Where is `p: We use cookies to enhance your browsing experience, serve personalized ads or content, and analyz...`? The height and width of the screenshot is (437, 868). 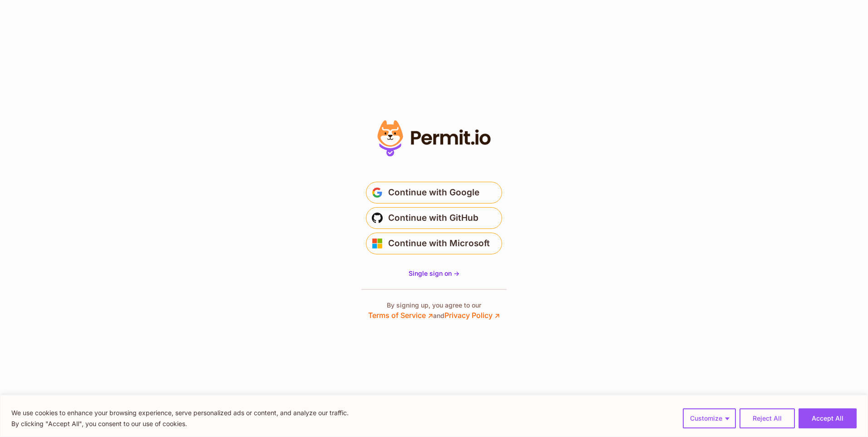
p: We use cookies to enhance your browsing experience, serve personalized ads or content, and analyz... is located at coordinates (180, 413).